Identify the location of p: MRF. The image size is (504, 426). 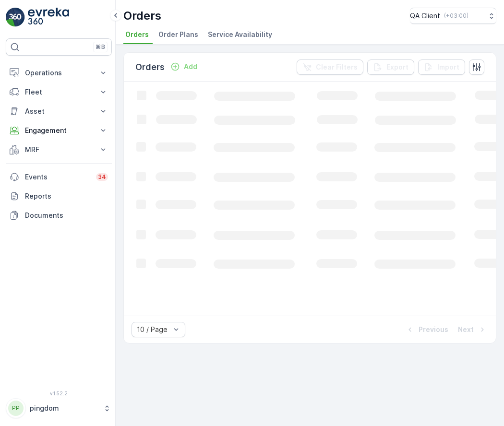
(58, 150).